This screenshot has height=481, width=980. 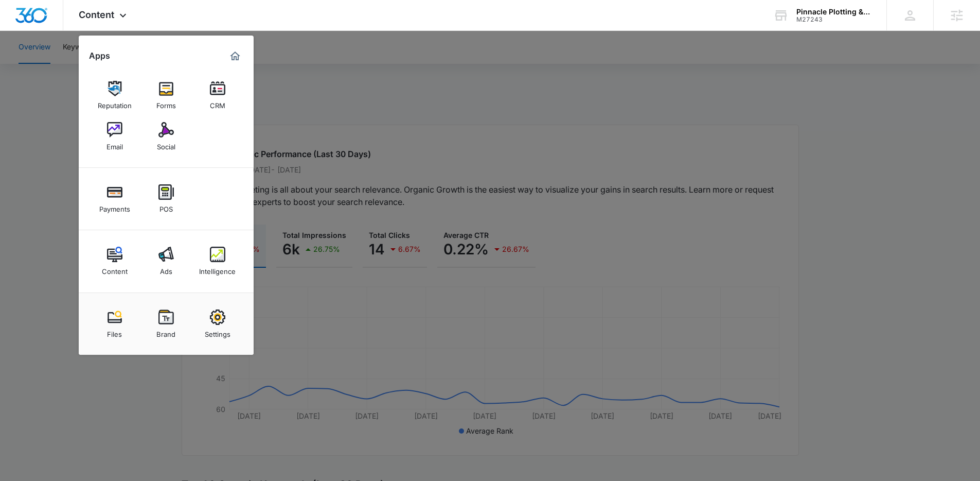 I want to click on div: Payments, so click(x=114, y=206).